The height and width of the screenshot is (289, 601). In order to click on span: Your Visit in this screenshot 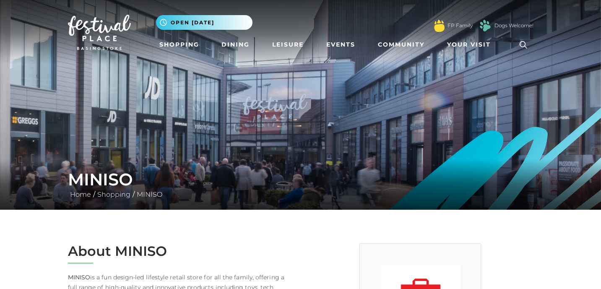, I will do `click(469, 44)`.